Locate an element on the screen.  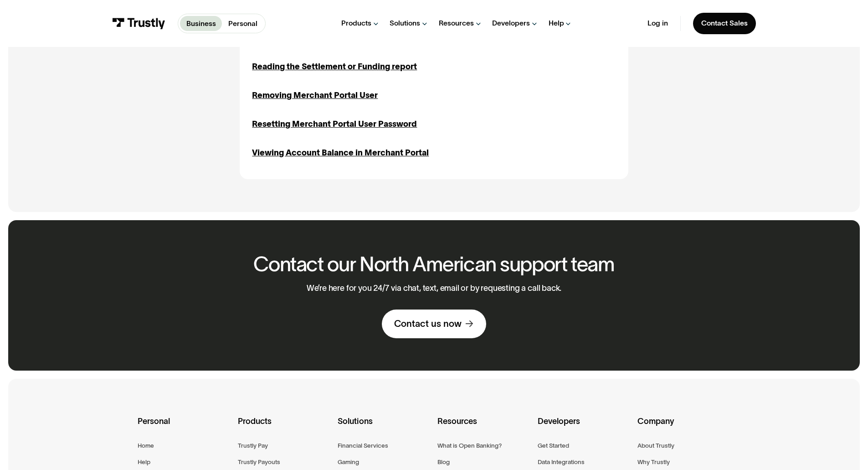
a: Get Started is located at coordinates (553, 445).